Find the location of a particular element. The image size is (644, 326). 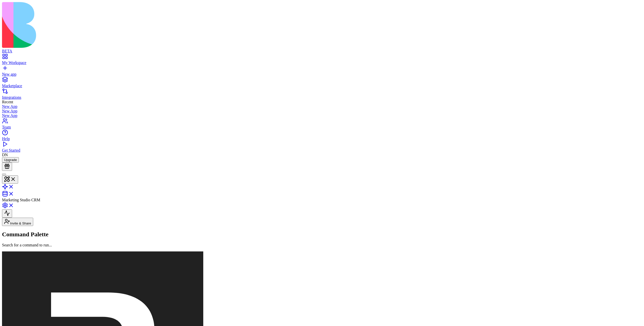

a: Marketplace is located at coordinates (322, 84).